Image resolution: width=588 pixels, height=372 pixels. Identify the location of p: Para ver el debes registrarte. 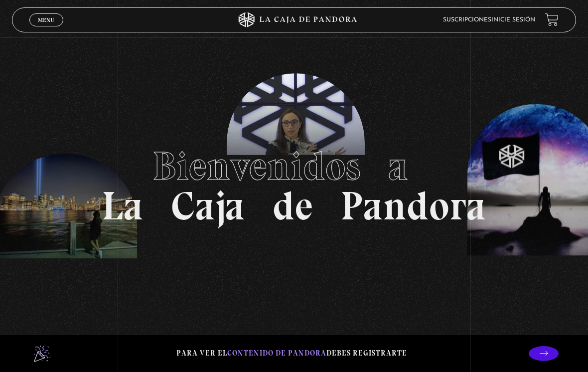
(291, 353).